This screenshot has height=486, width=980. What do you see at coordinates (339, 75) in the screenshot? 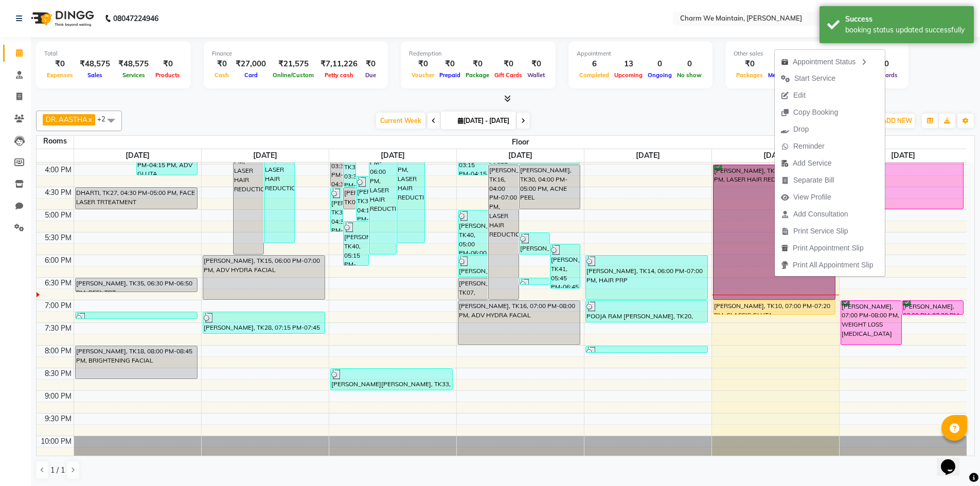
I see `span: Petty cash` at bounding box center [339, 75].